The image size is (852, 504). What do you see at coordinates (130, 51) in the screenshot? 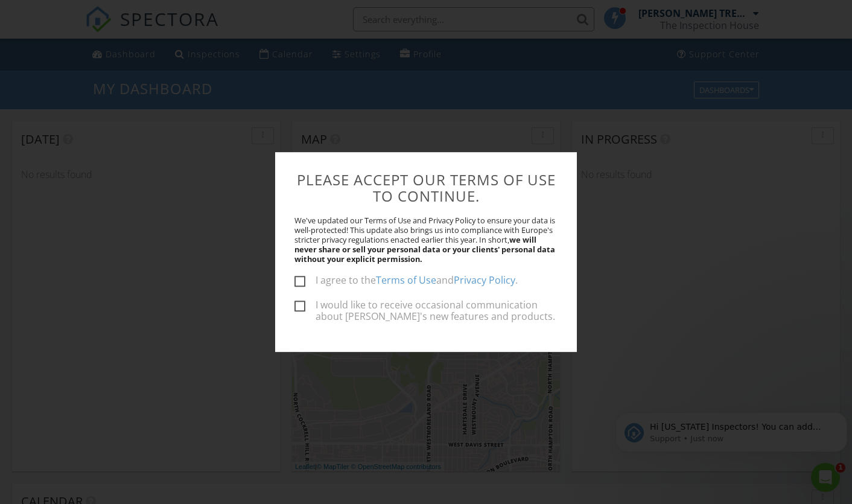
I see `p: Message from Support, sent Just now` at bounding box center [130, 51].